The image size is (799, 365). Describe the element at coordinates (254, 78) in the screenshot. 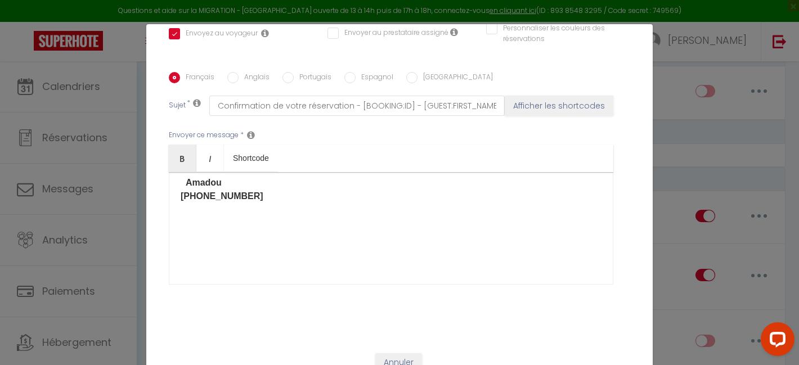

I see `label: Anglais` at that location.